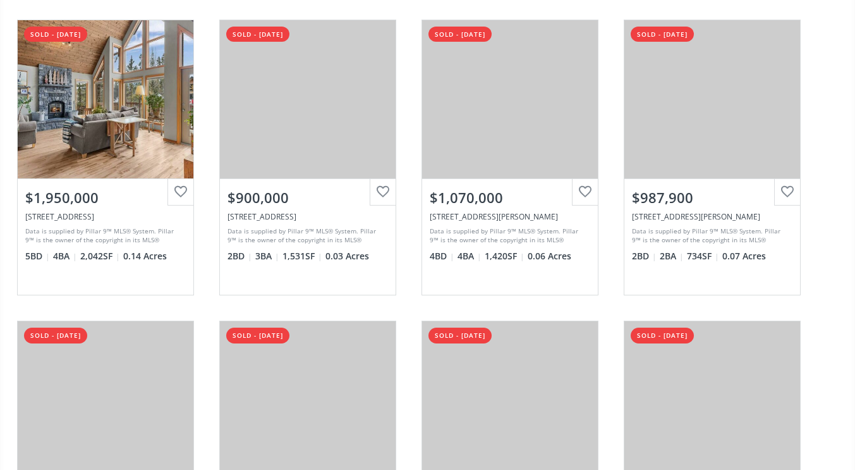 This screenshot has width=855, height=470. I want to click on span: 2 BA, so click(672, 256).